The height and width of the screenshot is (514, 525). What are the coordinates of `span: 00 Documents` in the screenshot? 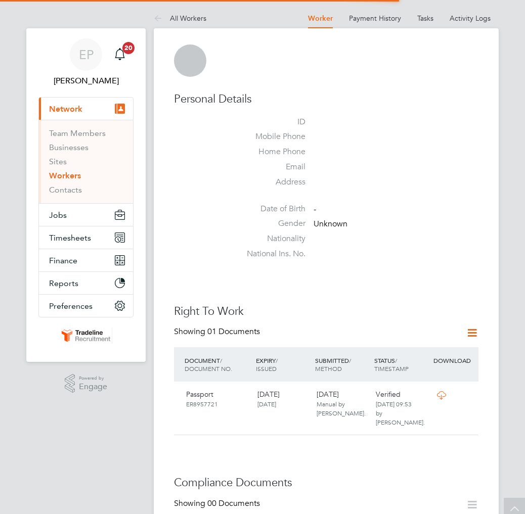 It's located at (233, 503).